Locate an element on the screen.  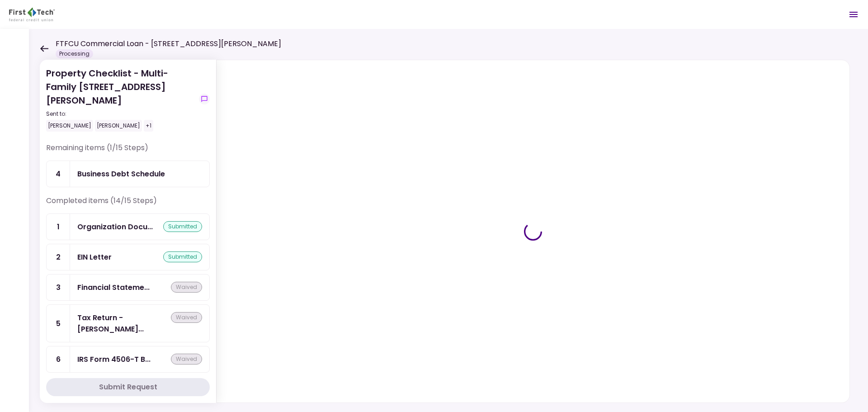
a: 1Organization Documents for Borrowing Entitysubmitted is located at coordinates (128, 227).